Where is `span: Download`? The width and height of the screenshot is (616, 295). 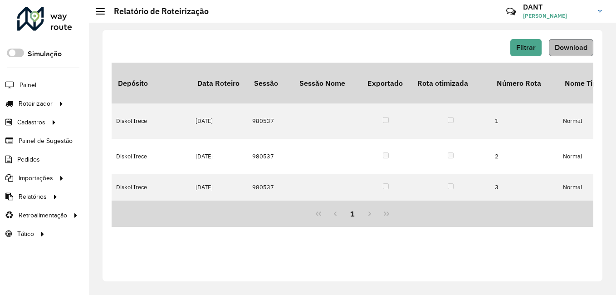
span: Download is located at coordinates (571, 47).